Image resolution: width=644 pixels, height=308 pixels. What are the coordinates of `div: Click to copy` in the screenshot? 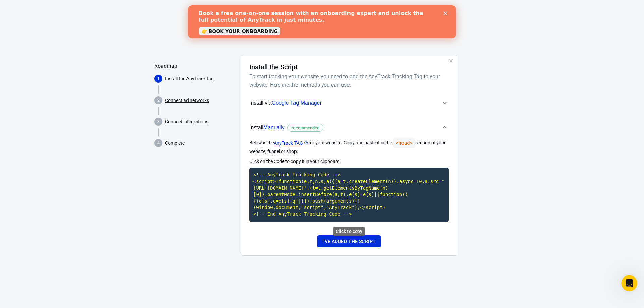 It's located at (349, 231).